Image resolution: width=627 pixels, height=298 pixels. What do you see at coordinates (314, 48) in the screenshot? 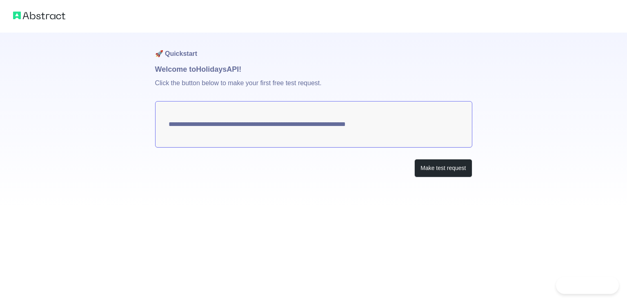
I see `h1: 🚀 Quickstart` at bounding box center [314, 48].